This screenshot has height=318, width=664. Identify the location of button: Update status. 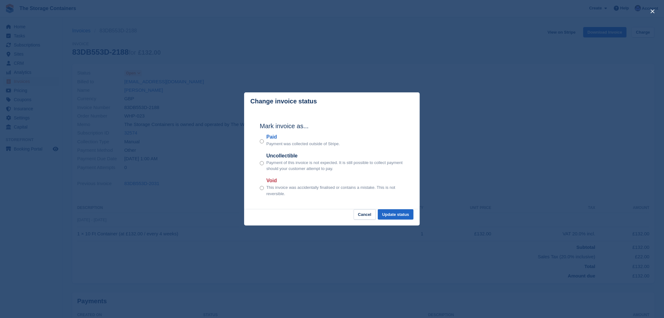
(396, 214).